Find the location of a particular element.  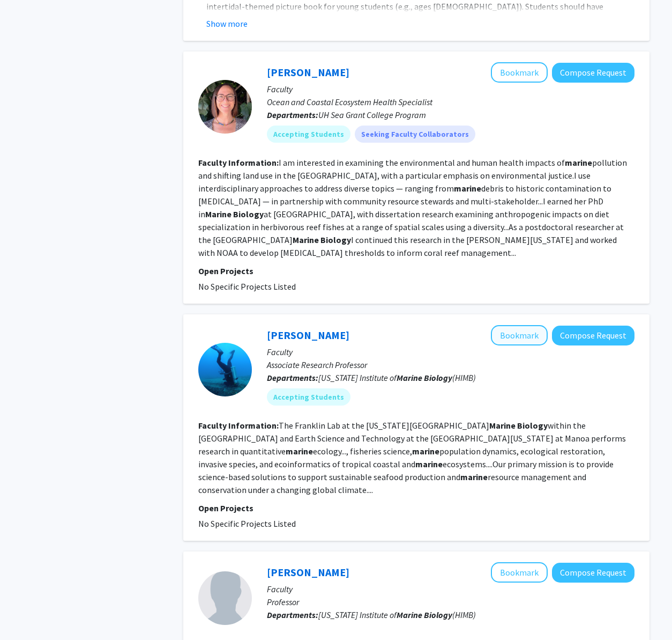

button: Show more is located at coordinates (227, 24).